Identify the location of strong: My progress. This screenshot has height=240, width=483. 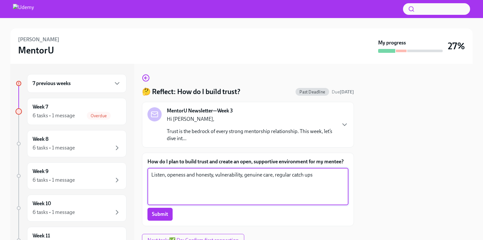
(392, 43).